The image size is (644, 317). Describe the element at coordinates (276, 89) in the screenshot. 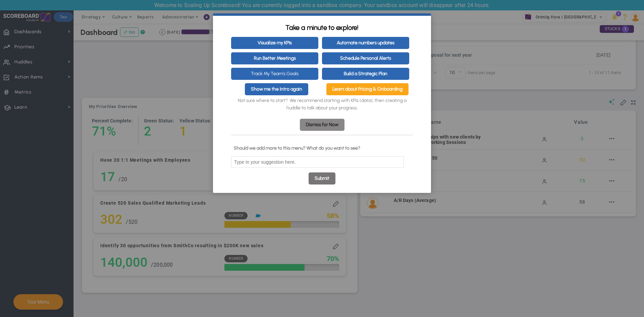

I see `a: Show me the Intro again` at that location.